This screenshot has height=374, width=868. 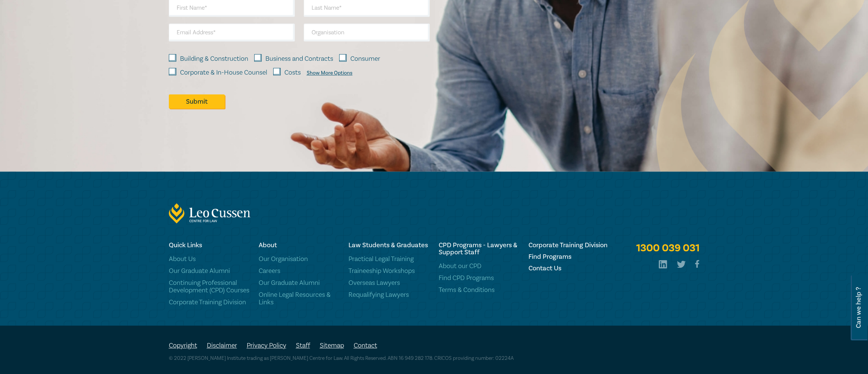 I want to click on a: Traineeship Workshops, so click(x=389, y=271).